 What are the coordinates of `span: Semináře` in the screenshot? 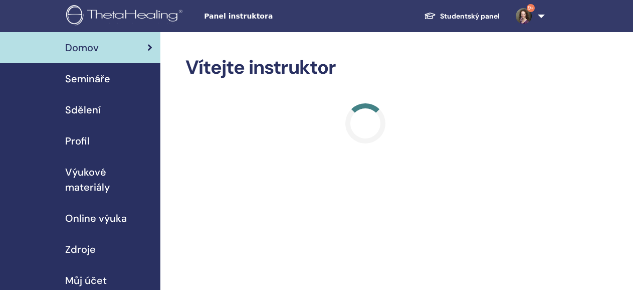 It's located at (88, 79).